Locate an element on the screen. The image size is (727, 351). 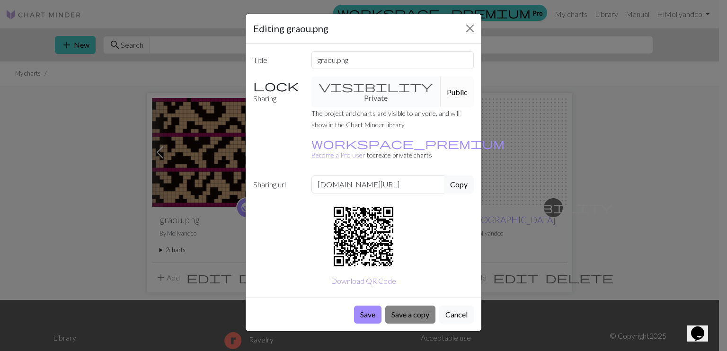
label: Sharing is located at coordinates (276, 92).